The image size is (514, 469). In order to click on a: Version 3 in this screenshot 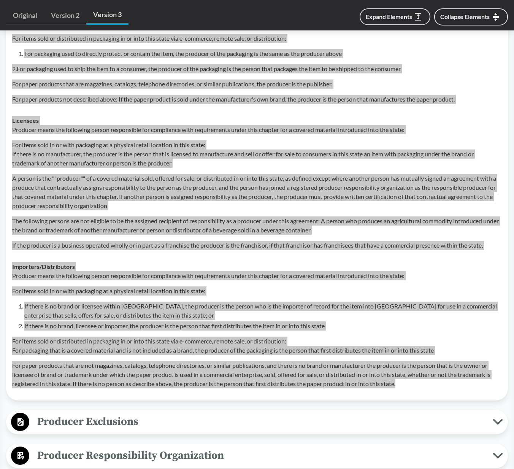, I will do `click(107, 15)`.